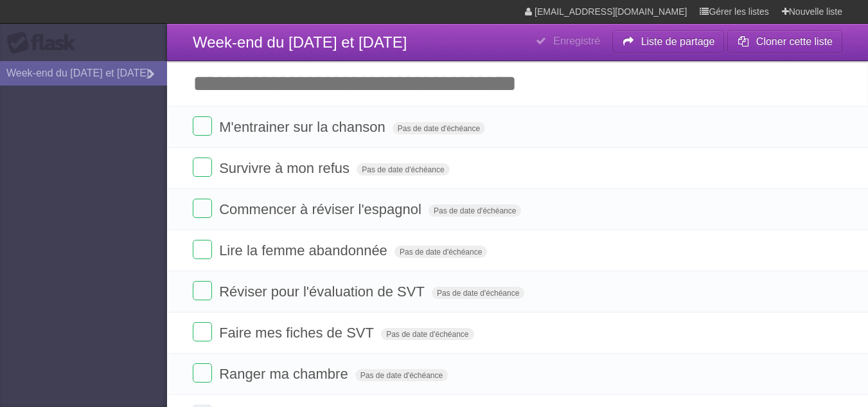  Describe the element at coordinates (738, 12) in the screenshot. I see `font: Gérer les listes` at that location.